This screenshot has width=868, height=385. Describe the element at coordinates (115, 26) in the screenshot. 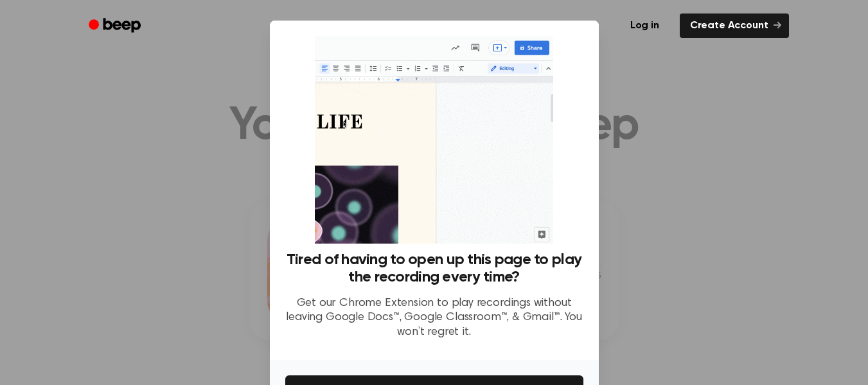

I see `a: Beep` at that location.